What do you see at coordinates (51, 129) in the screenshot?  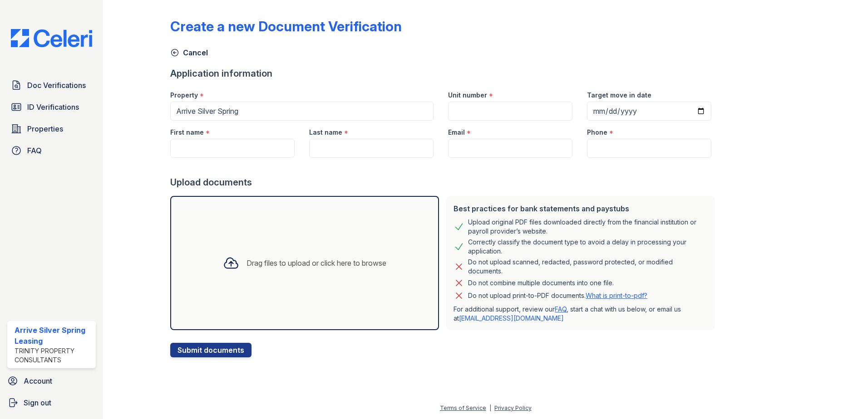 I see `a: Properties` at bounding box center [51, 129].